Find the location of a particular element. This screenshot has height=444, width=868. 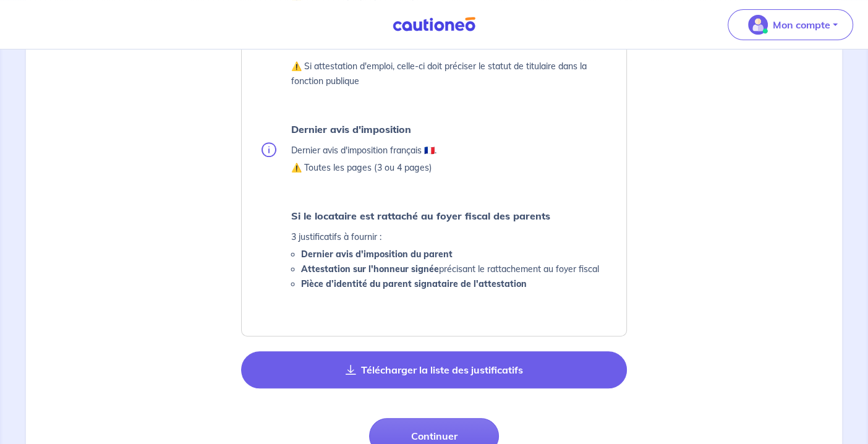

div: Outline is located at coordinates (93, 11).